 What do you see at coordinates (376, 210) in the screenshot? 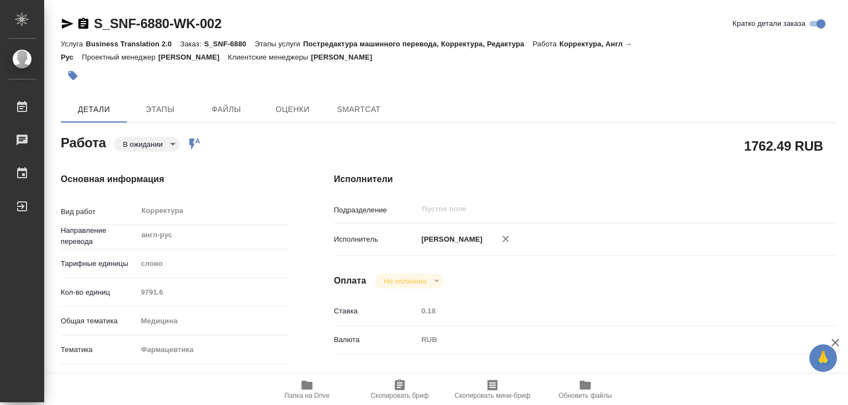
I see `p: Подразделение` at bounding box center [376, 210].